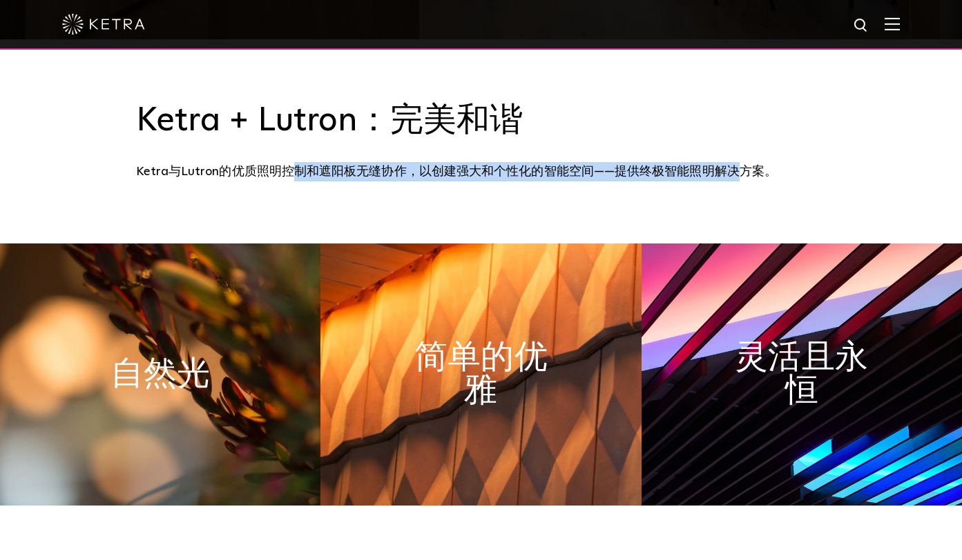  What do you see at coordinates (802, 375) in the screenshot?
I see `img: 灵活的_永恒的_ketra` at bounding box center [802, 375].